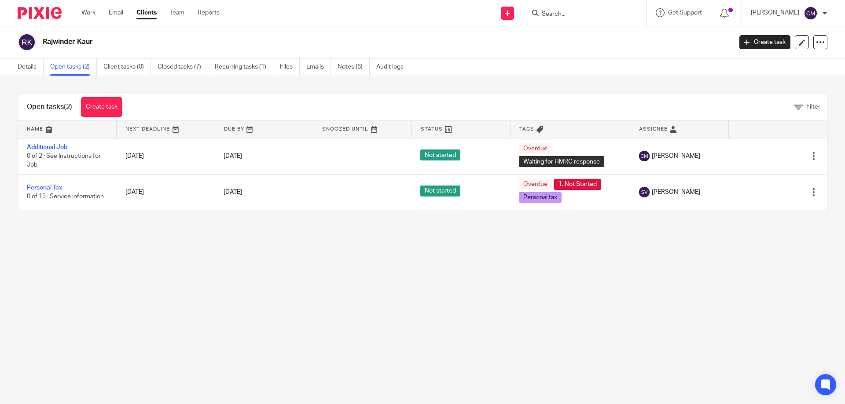 The height and width of the screenshot is (404, 845). What do you see at coordinates (577, 184) in the screenshot?
I see `span: 1. Not Started` at bounding box center [577, 184].